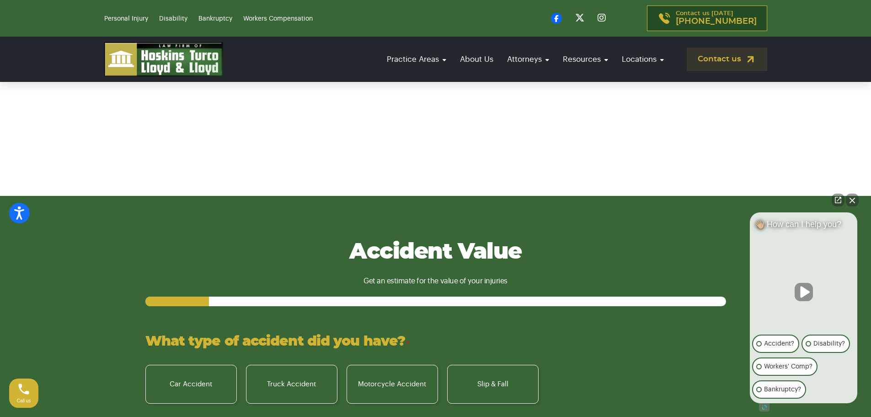 Image resolution: width=871 pixels, height=417 pixels. I want to click on p: Accident?, so click(779, 343).